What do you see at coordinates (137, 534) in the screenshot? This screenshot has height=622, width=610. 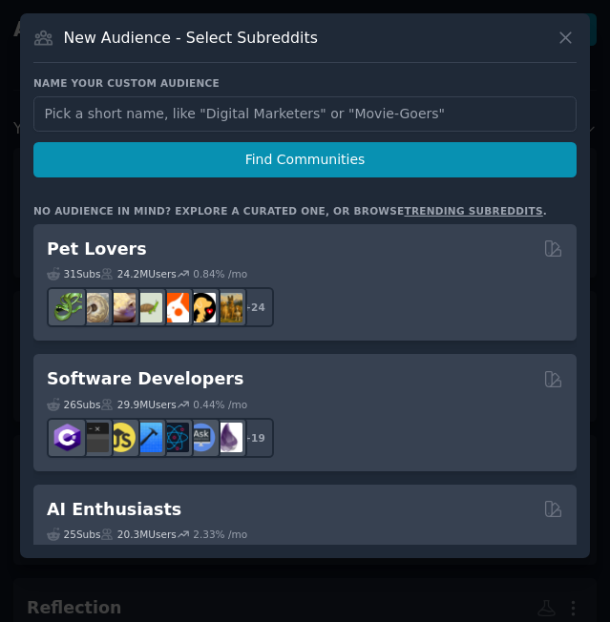 I see `div: 20.3M Users` at bounding box center [137, 534].